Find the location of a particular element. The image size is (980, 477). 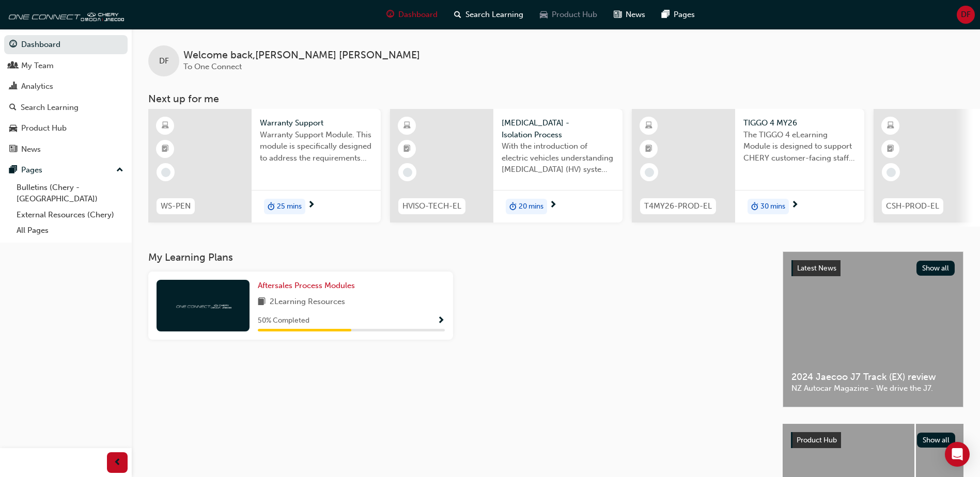

button: Show Progress is located at coordinates (441, 321).